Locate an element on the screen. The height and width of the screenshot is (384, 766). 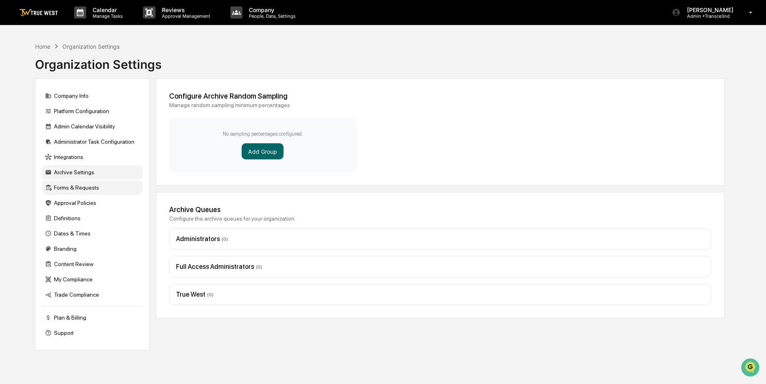
p: Calendar is located at coordinates (106, 10).